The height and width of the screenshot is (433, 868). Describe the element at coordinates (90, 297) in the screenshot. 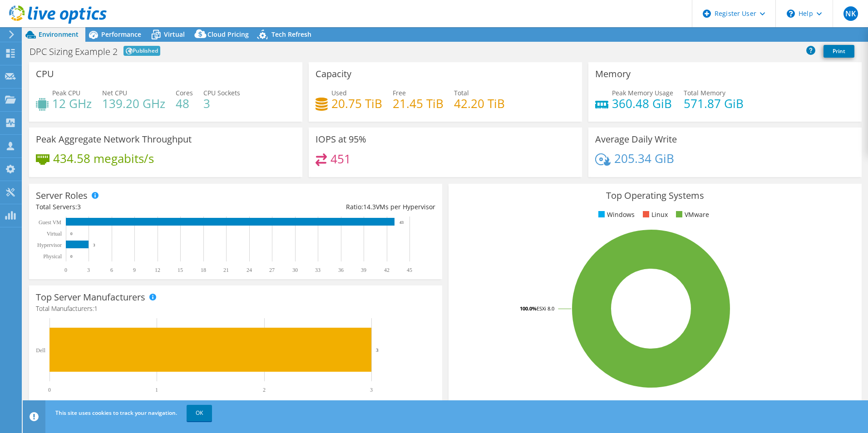

I see `h3: Top Server Manufacturers` at that location.